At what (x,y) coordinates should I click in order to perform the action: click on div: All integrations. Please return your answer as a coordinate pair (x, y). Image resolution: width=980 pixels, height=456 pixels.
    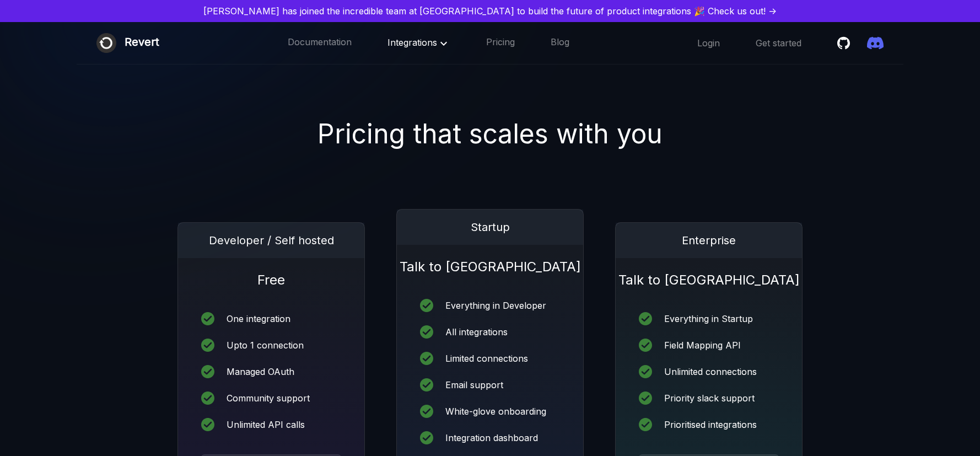
    Looking at the image, I should click on (476, 332).